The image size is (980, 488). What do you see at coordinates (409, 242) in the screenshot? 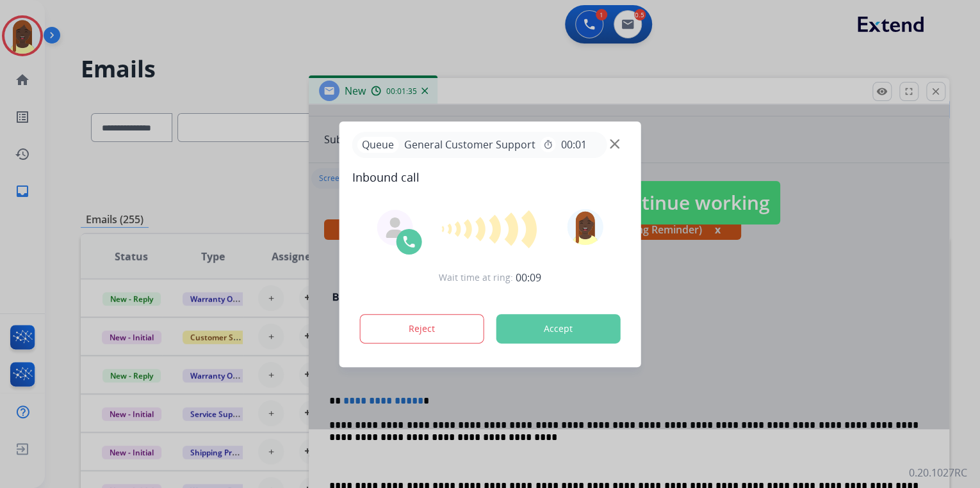
I see `img: call-icon` at bounding box center [409, 242].